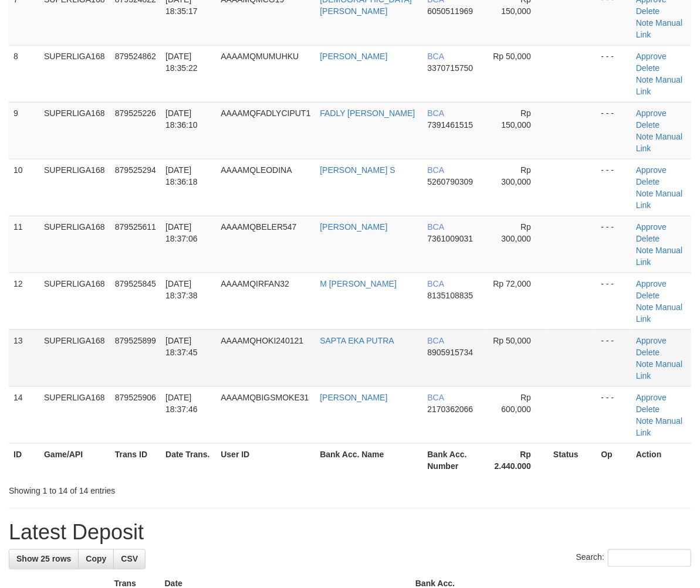 The width and height of the screenshot is (700, 588). I want to click on td: 14, so click(24, 415).